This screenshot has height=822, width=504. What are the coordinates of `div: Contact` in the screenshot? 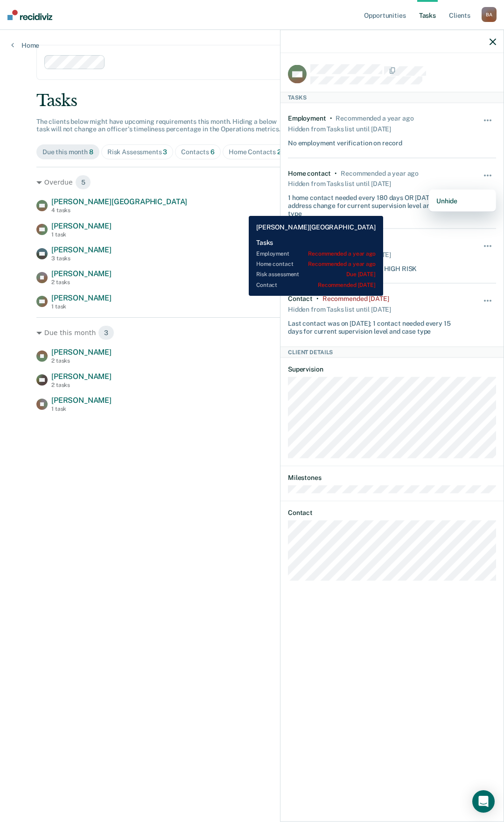 It's located at (300, 299).